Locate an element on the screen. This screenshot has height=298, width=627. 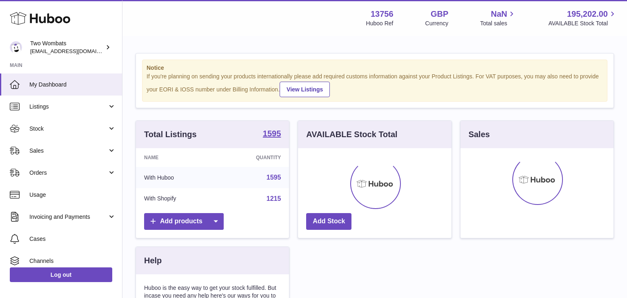
a: Add Stock is located at coordinates (329, 221).